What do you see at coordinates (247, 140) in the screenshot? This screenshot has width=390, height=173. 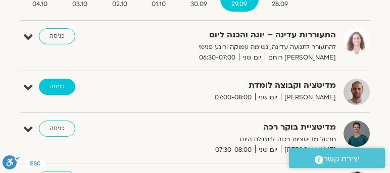 I see `p: תרגול מדיטציות רכות לתחילת היום` at bounding box center [247, 140].